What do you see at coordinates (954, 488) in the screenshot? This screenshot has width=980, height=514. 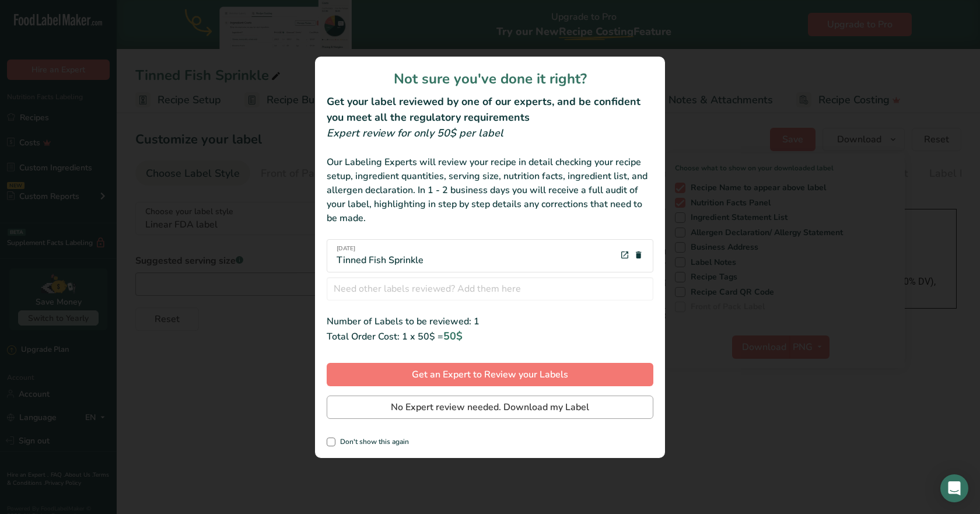 I see `div: Open Intercom Messenger` at bounding box center [954, 488].